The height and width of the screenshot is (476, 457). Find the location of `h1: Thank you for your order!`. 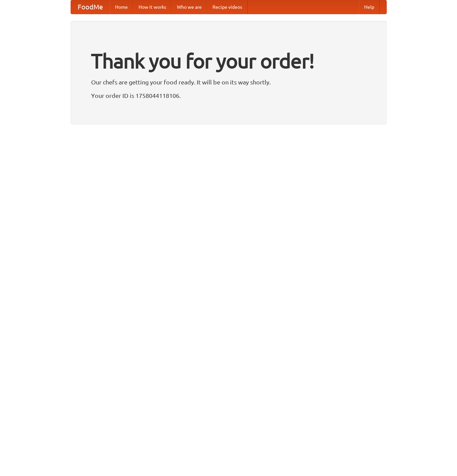

h1: Thank you for your order! is located at coordinates (229, 61).